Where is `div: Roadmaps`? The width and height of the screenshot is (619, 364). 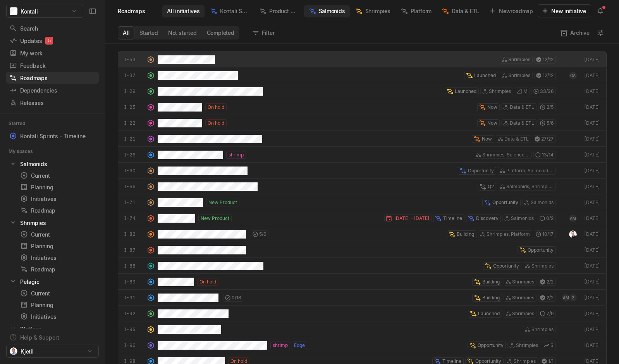 div: Roadmaps is located at coordinates (131, 11).